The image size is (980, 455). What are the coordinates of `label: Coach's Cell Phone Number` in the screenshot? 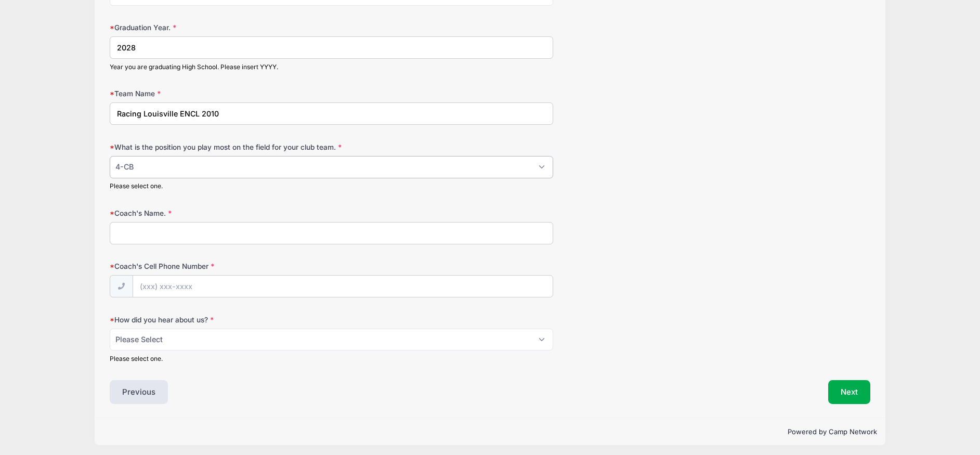 It's located at (236, 267).